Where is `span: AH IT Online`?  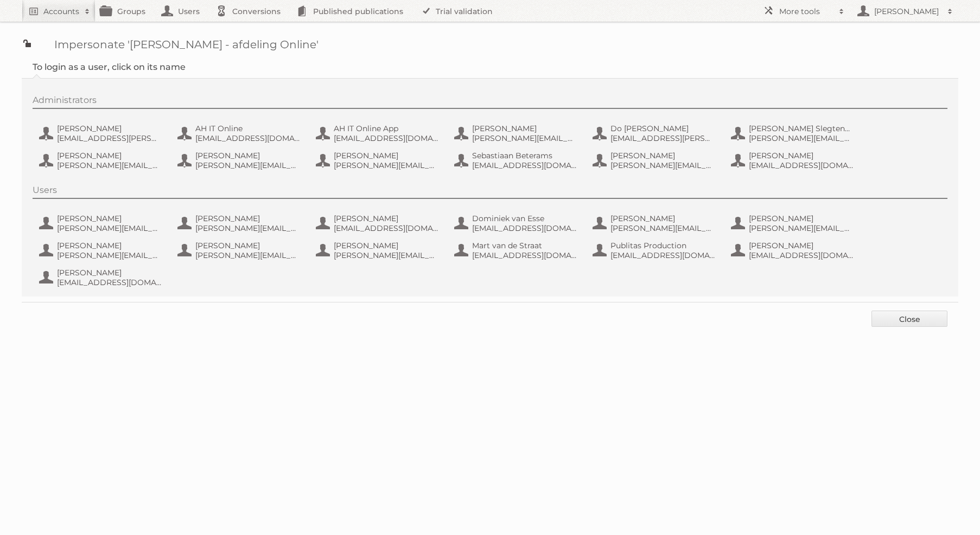
span: AH IT Online is located at coordinates (248, 128).